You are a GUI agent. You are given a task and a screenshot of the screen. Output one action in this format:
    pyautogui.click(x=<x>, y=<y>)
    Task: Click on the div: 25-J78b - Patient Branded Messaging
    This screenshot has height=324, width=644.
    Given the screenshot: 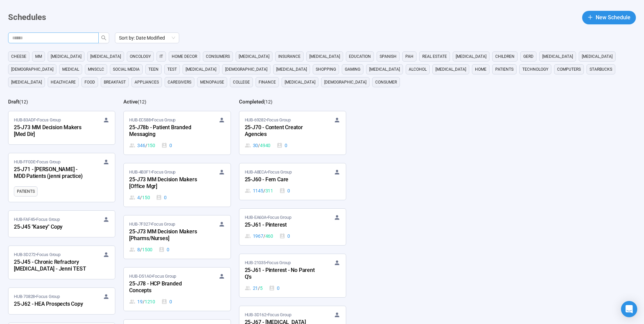 What is the action you would take?
    pyautogui.click(x=166, y=131)
    